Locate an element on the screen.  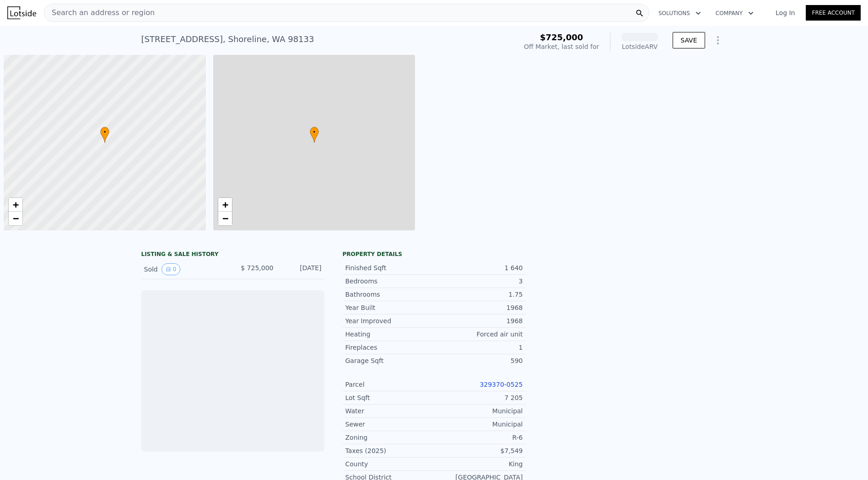
div: Garage Sqft is located at coordinates (390, 360).